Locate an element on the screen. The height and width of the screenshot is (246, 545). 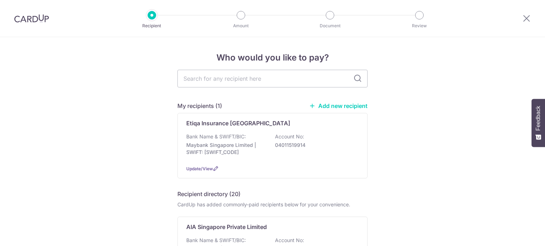
span: Feedback is located at coordinates (538, 118).